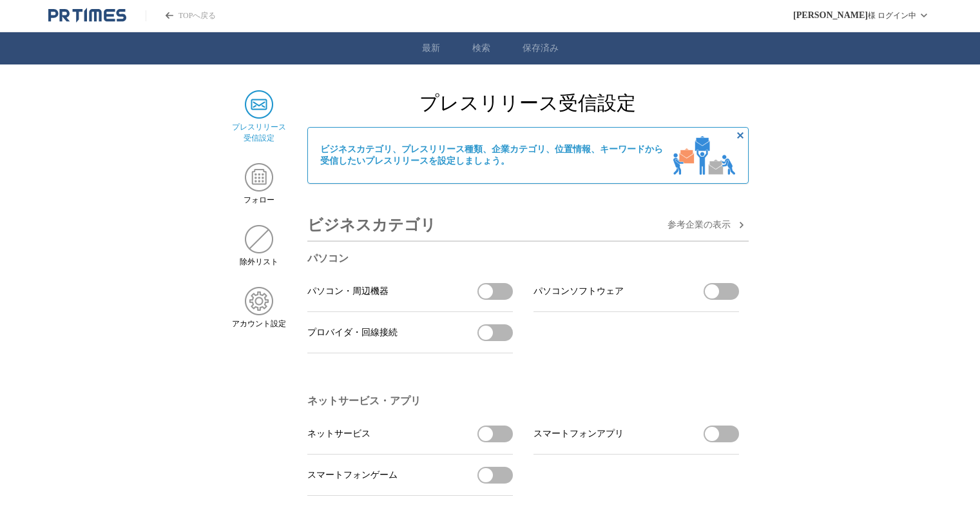  What do you see at coordinates (348, 292) in the screenshot?
I see `span: パソコン・周辺機器` at bounding box center [348, 292].